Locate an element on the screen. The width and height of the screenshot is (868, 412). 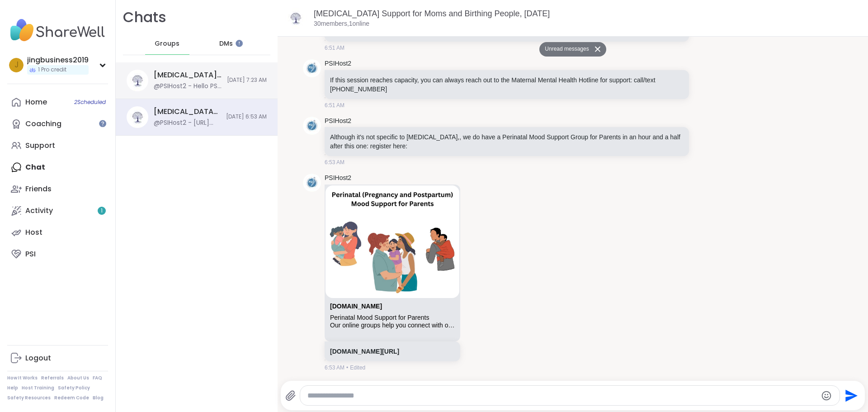
div: Friends is located at coordinates (39, 189).